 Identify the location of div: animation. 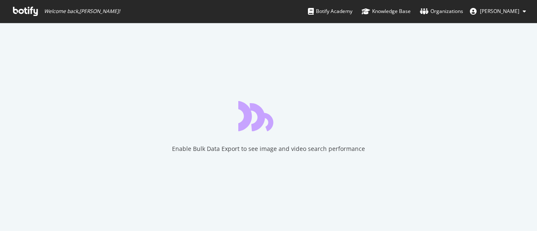
(269, 116).